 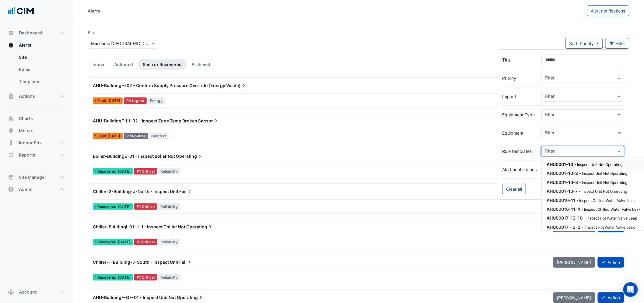 What do you see at coordinates (519, 96) in the screenshot?
I see `label: Impact` at bounding box center [519, 96].